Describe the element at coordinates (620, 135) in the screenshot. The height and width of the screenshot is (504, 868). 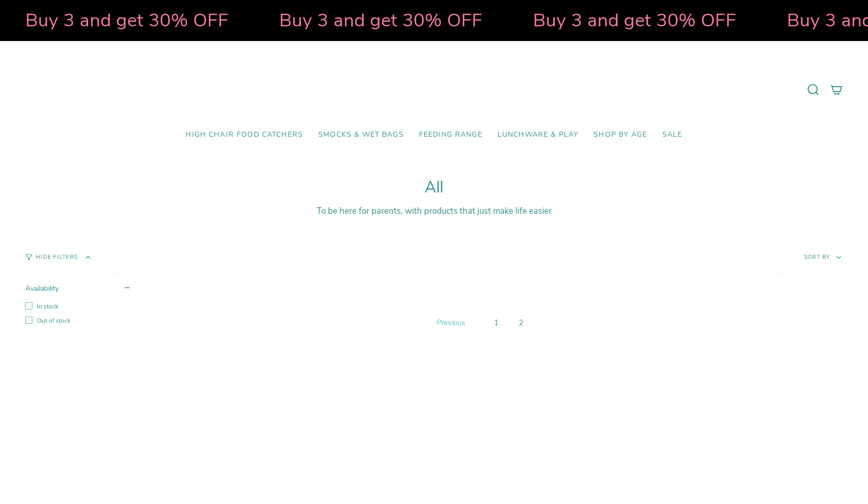
I see `div: Shop by Age` at that location.